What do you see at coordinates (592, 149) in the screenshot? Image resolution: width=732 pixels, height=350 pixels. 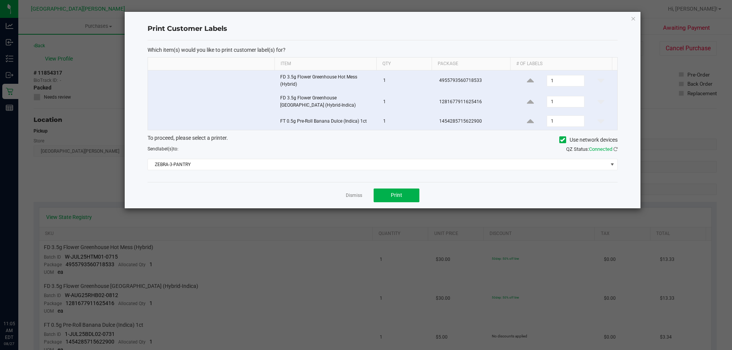 I see `span: QZ Status:` at bounding box center [592, 149].